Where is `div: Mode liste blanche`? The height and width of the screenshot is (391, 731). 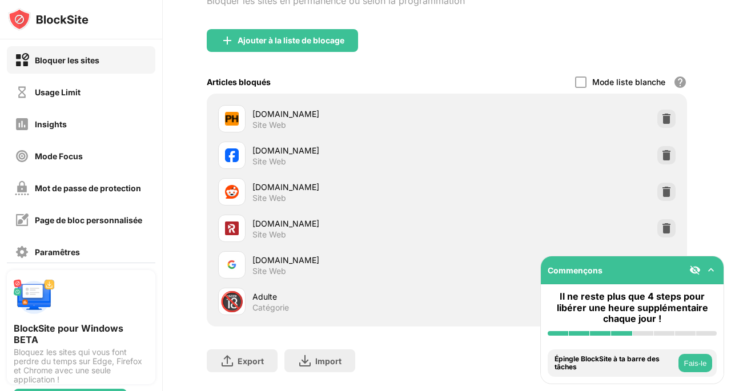 div: Mode liste blanche is located at coordinates (629, 82).